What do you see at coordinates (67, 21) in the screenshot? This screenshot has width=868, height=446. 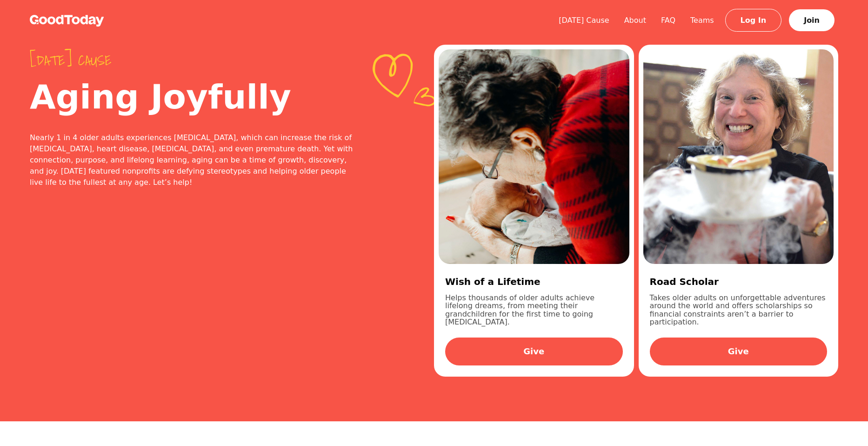 I see `img: GoodToday` at bounding box center [67, 21].